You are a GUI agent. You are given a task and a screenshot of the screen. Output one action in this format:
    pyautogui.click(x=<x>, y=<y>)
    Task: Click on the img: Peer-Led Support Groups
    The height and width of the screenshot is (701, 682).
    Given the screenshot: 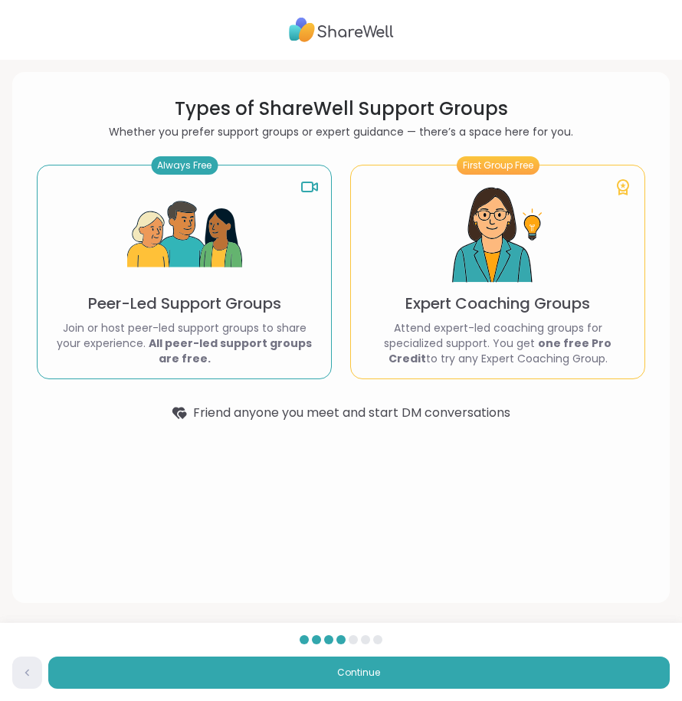 What is the action you would take?
    pyautogui.click(x=185, y=235)
    